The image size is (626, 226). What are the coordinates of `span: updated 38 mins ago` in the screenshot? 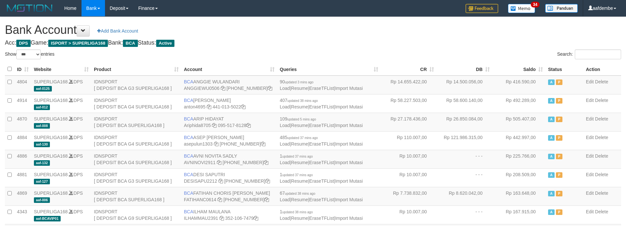 It's located at (297, 212).